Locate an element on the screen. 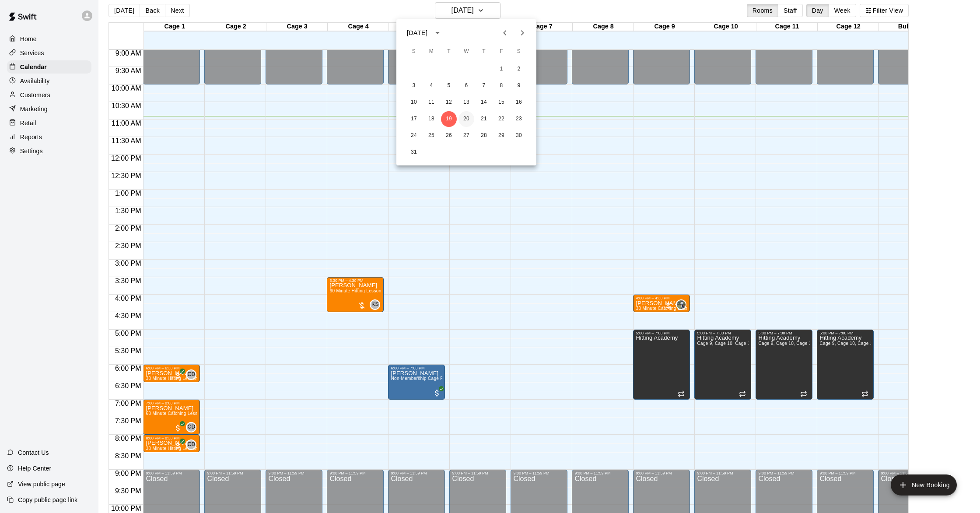 Image resolution: width=980 pixels, height=513 pixels. button: 31 is located at coordinates (414, 153).